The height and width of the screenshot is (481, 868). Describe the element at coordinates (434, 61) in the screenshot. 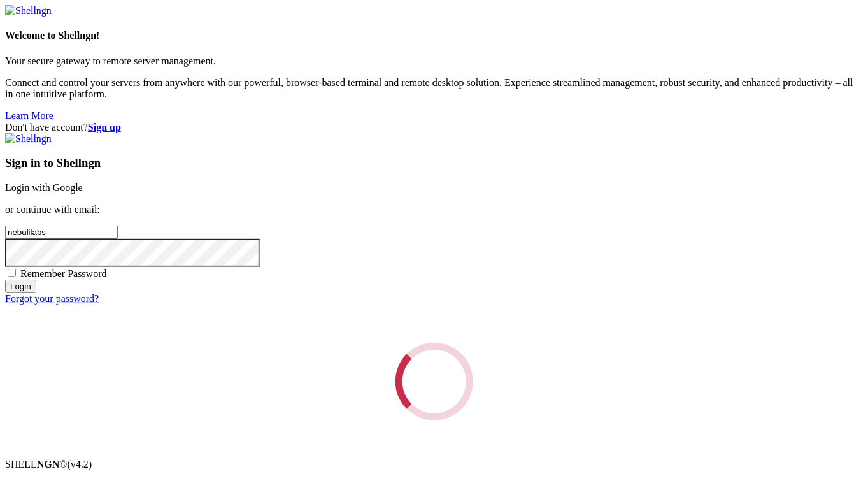

I see `p: Your secure gateway to remote server management.` at that location.